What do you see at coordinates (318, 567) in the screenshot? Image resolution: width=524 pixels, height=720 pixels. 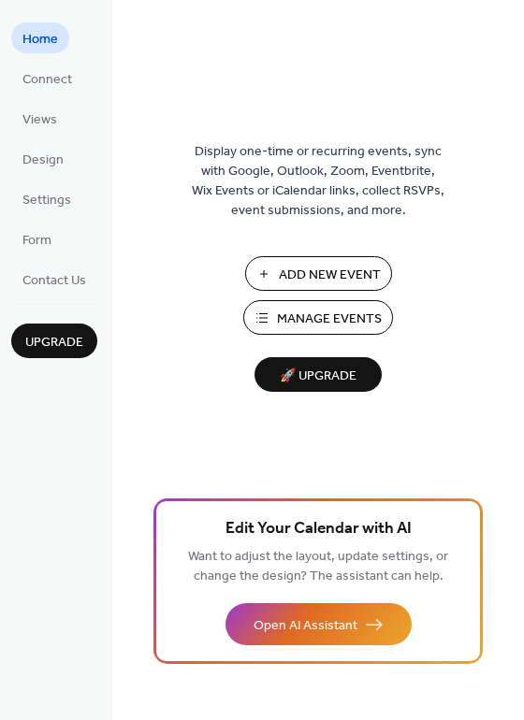 I see `span: Want to adjust the layout, update settings, or change the design? The assistant can help.` at bounding box center [318, 567].